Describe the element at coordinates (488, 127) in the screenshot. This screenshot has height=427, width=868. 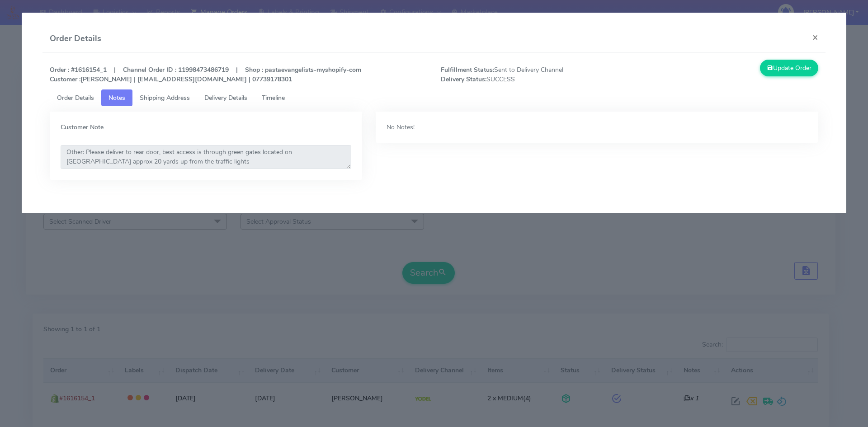
I see `div: No Notes!` at that location.